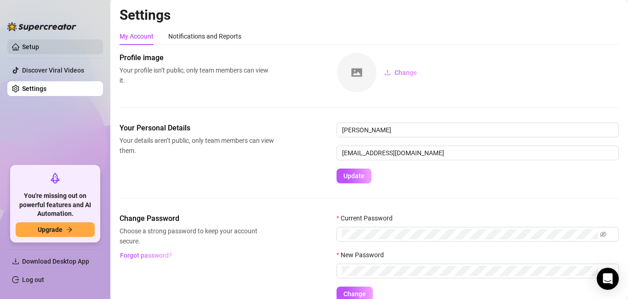  Describe the element at coordinates (137, 36) in the screenshot. I see `div: My Account` at that location.